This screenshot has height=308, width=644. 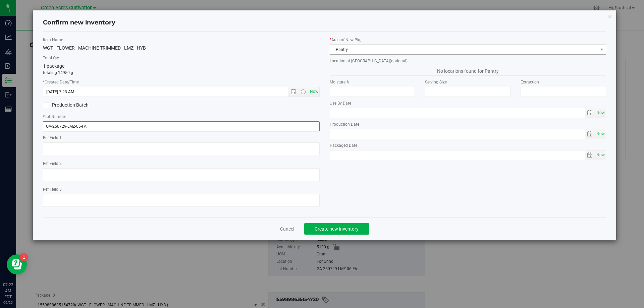 I want to click on span: (optional), so click(x=398, y=61).